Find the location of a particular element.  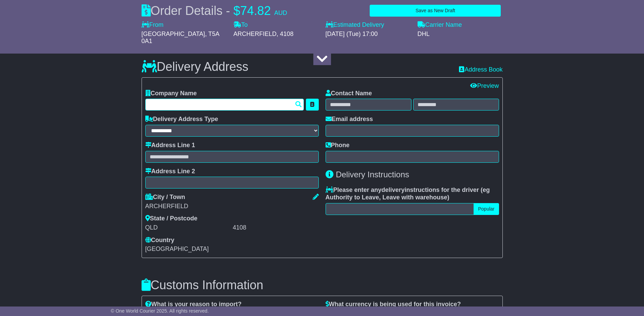

h3: Delivery Address is located at coordinates (195, 67).